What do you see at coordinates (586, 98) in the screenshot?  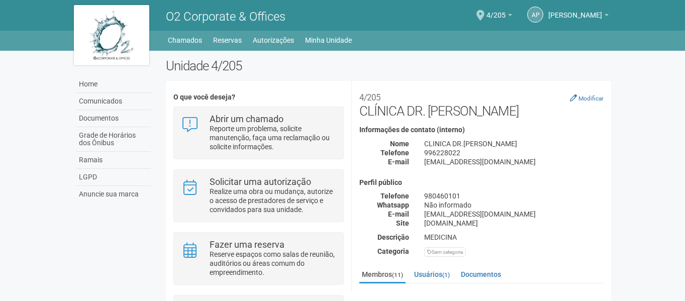 I see `a: Modificar` at bounding box center [586, 98].